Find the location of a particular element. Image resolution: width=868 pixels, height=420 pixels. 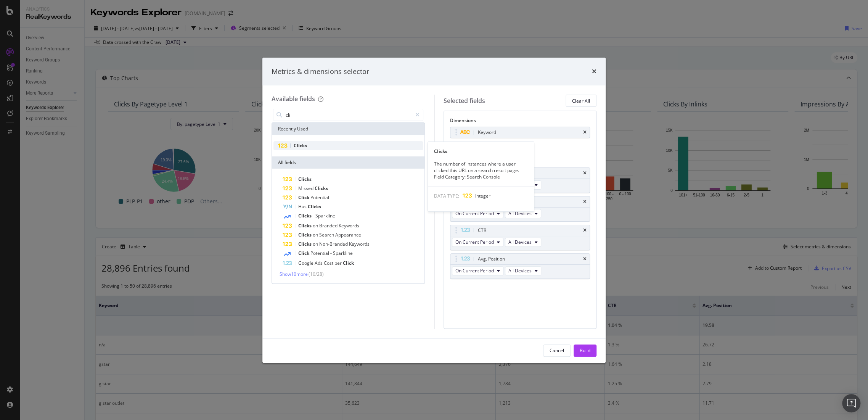

input: Search by field name is located at coordinates (348, 115).